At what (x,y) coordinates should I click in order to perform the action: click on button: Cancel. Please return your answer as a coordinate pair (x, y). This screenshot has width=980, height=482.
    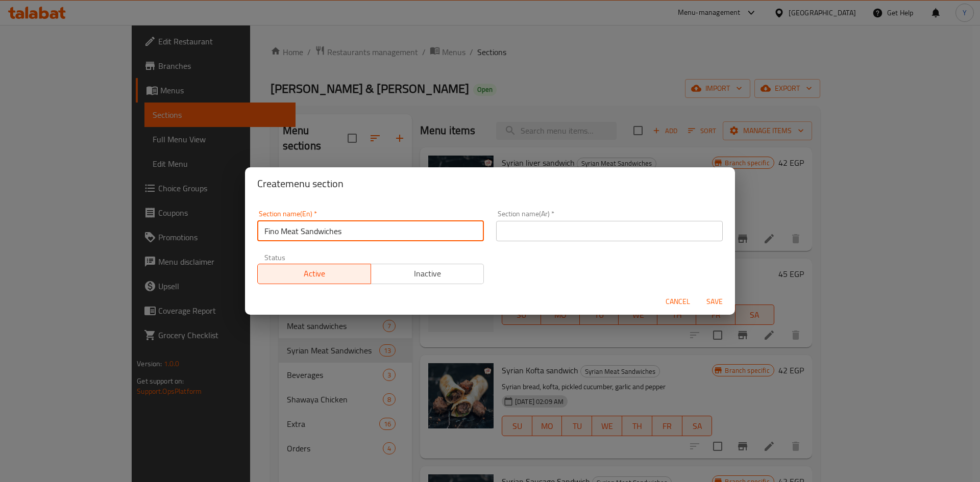
    Looking at the image, I should click on (678, 302).